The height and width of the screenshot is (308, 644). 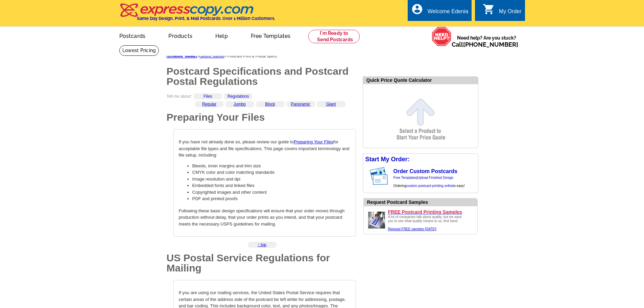 I want to click on h1: US Postal Service Regulations for Mailing, so click(x=261, y=263).